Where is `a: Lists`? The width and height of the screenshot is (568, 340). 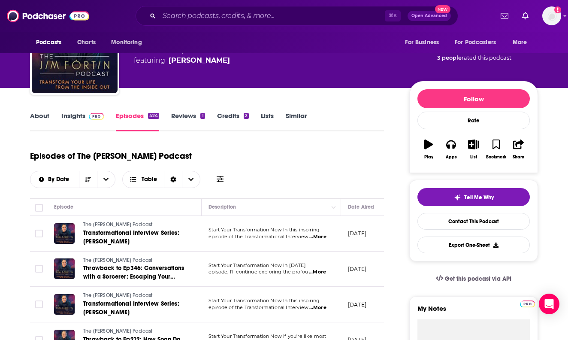 a: Lists is located at coordinates (267, 121).